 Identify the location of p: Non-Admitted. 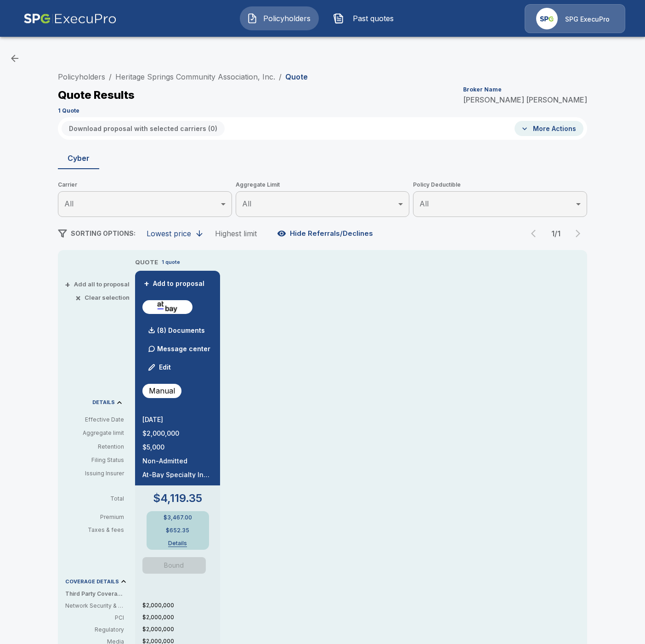
(178, 461).